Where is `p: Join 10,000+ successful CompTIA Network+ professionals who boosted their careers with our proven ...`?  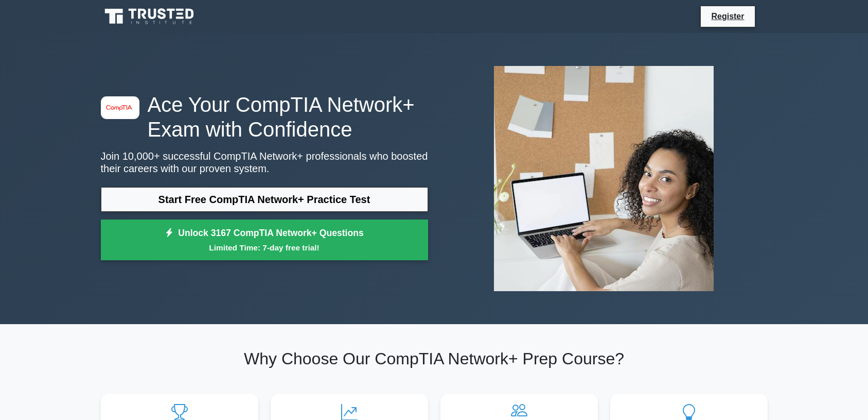 p: Join 10,000+ successful CompTIA Network+ professionals who boosted their careers with our proven ... is located at coordinates (265, 163).